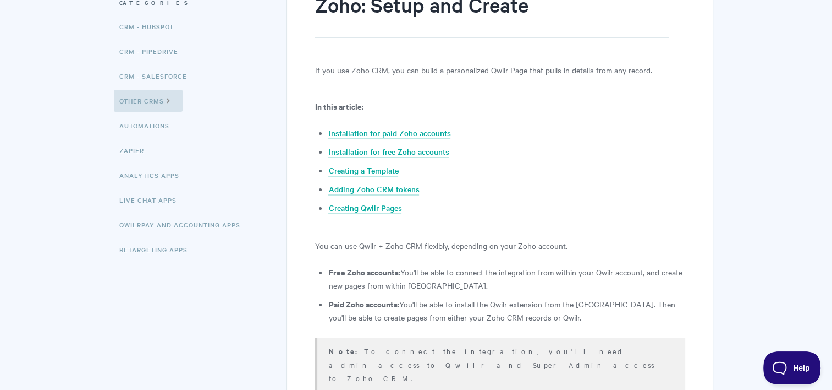 The width and height of the screenshot is (832, 390). Describe the element at coordinates (374, 189) in the screenshot. I see `a: Adding Zoho CRM tokens` at that location.